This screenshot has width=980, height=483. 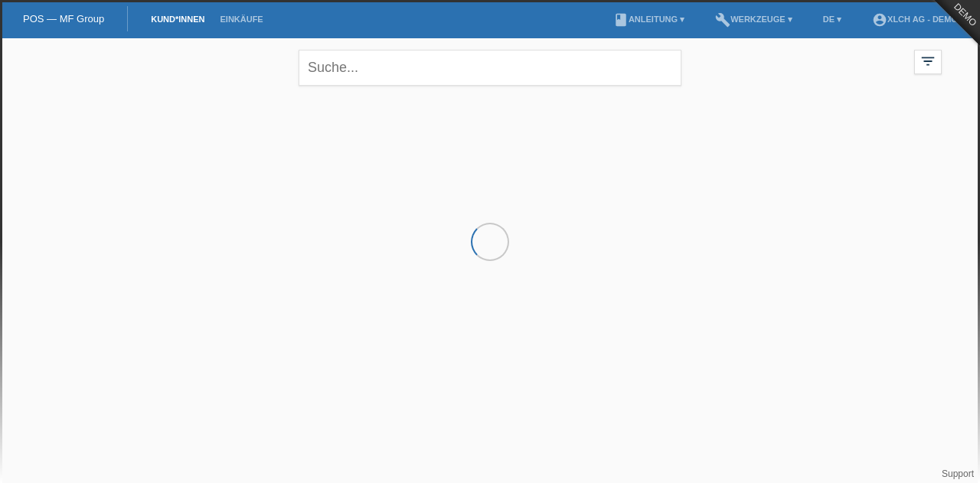 What do you see at coordinates (63, 18) in the screenshot?
I see `a: POS — MF Group` at bounding box center [63, 18].